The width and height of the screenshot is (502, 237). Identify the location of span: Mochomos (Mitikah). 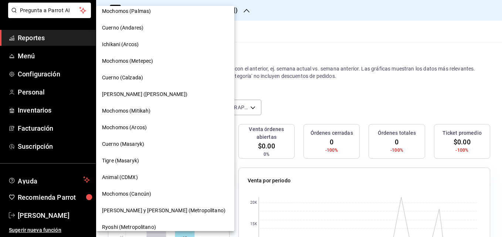
(126, 111).